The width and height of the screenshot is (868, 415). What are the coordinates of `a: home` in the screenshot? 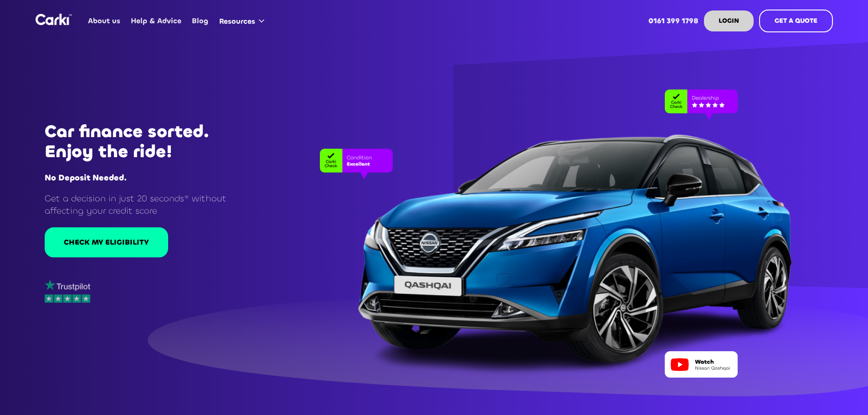 It's located at (53, 19).